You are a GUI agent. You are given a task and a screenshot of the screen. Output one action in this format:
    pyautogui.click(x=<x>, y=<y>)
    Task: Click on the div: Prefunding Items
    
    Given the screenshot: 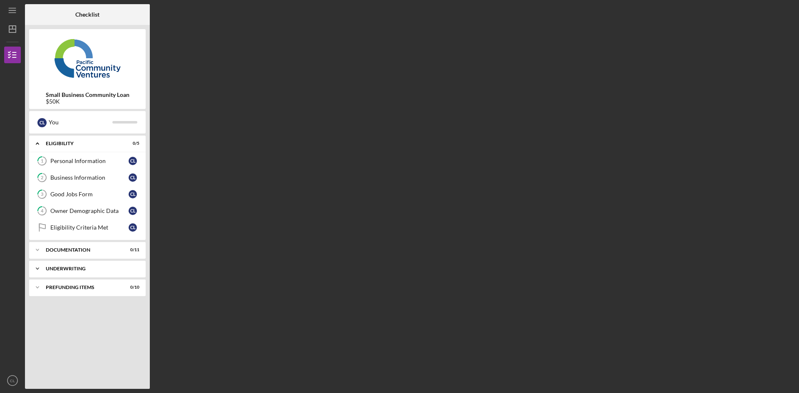 What is the action you would take?
    pyautogui.click(x=82, y=288)
    